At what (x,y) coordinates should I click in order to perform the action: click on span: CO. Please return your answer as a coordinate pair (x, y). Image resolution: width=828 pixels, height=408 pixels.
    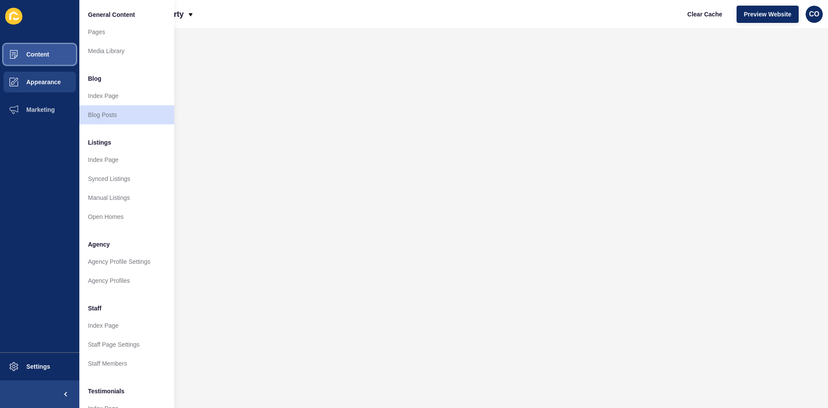
    Looking at the image, I should click on (814, 14).